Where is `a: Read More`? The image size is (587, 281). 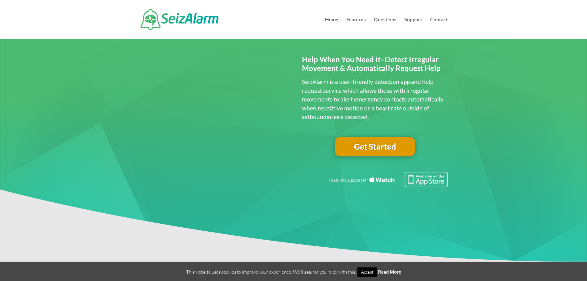 a: Read More is located at coordinates (389, 271).